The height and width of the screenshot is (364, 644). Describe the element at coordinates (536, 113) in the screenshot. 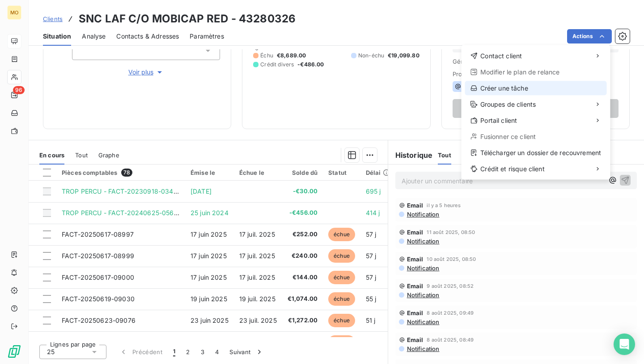

I see `div: Actions` at that location.